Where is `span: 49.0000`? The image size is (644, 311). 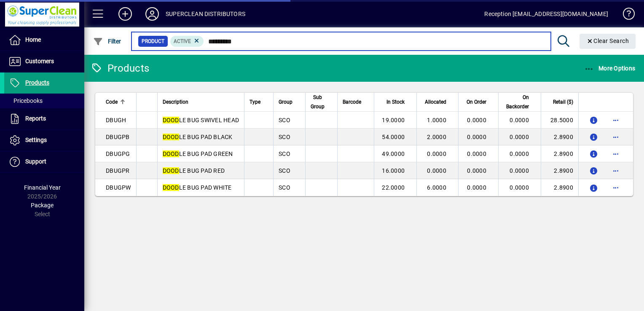 span: 49.0000 is located at coordinates (393, 154).